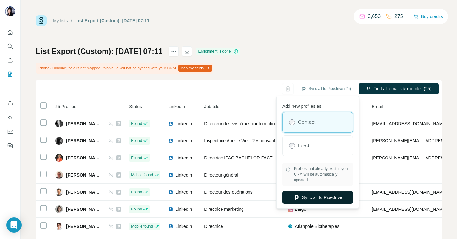 The height and width of the screenshot is (239, 457). What do you see at coordinates (402, 89) in the screenshot?
I see `span: Find all emails & mobiles (25)` at bounding box center [402, 89].